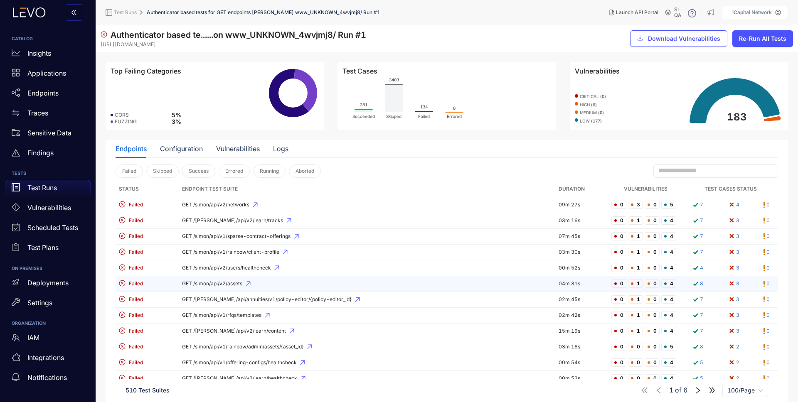  I want to click on p: Insights, so click(39, 53).